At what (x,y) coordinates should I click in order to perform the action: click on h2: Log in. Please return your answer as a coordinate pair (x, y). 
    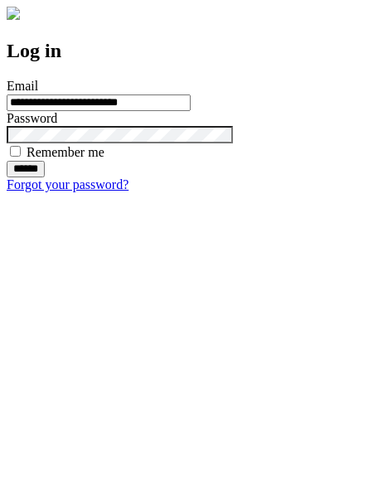
    Looking at the image, I should click on (187, 51).